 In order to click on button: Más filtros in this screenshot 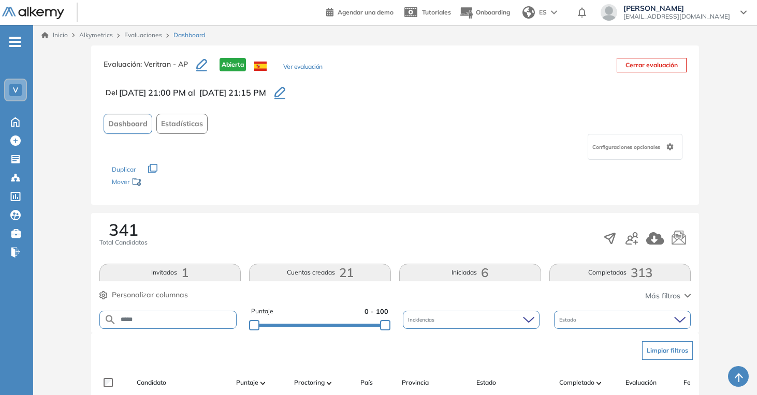, I will do `click(668, 296)`.